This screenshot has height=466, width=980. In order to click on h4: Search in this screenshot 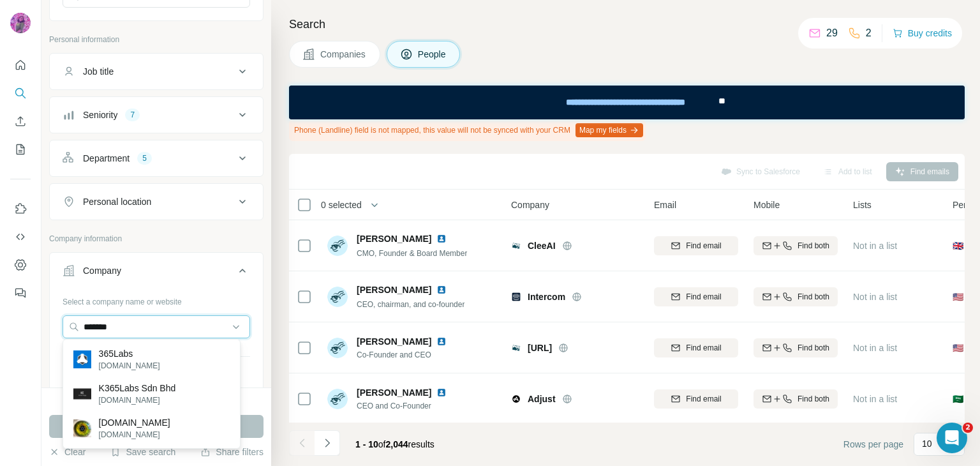, I will do `click(626, 25)`.